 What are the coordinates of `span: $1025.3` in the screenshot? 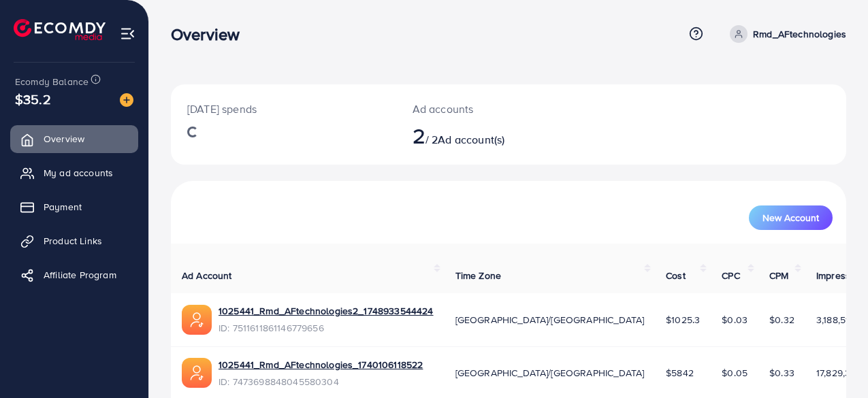 It's located at (683, 319).